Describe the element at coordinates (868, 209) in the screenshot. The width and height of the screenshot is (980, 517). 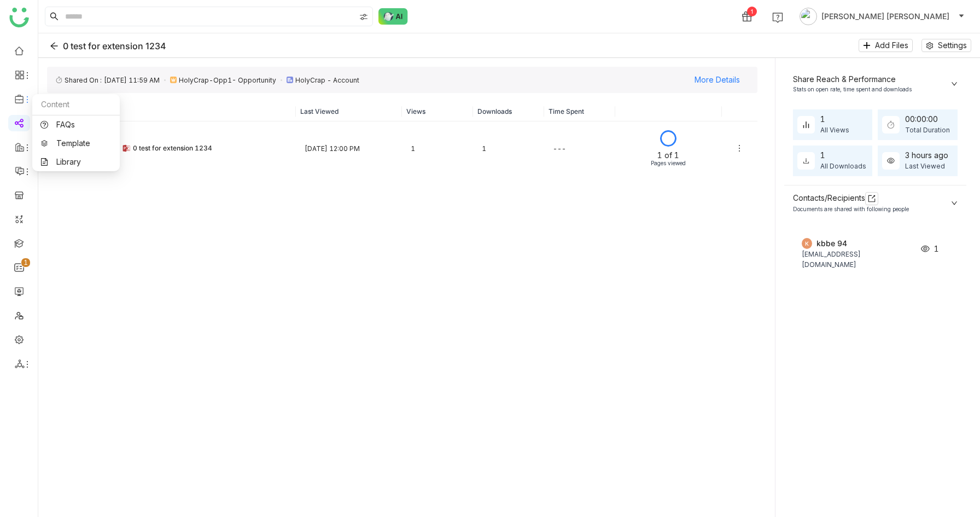
I see `div: Documents are shared with following people` at that location.